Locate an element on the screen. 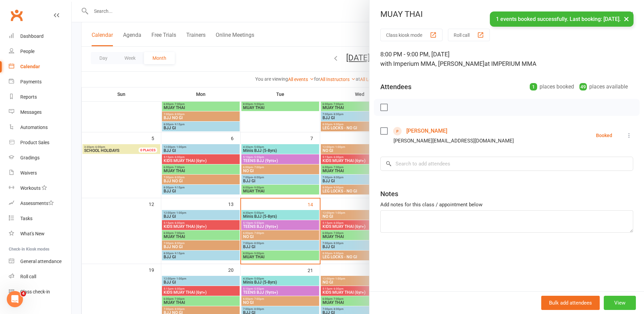 The image size is (644, 314). a: Gradings is located at coordinates (40, 158).